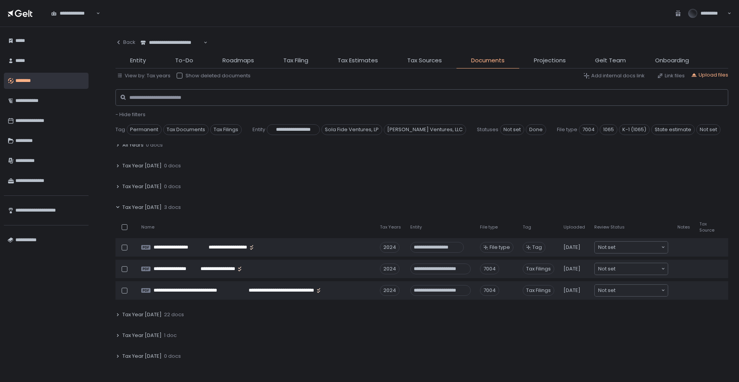 The height and width of the screenshot is (382, 739). What do you see at coordinates (672, 60) in the screenshot?
I see `span: Onboarding` at bounding box center [672, 60].